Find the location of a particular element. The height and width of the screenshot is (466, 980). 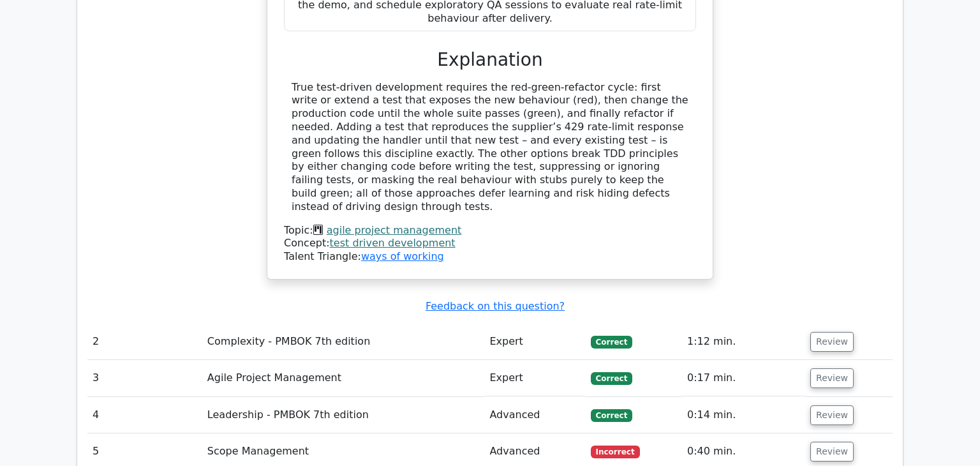

a: test driven development is located at coordinates (392, 242).